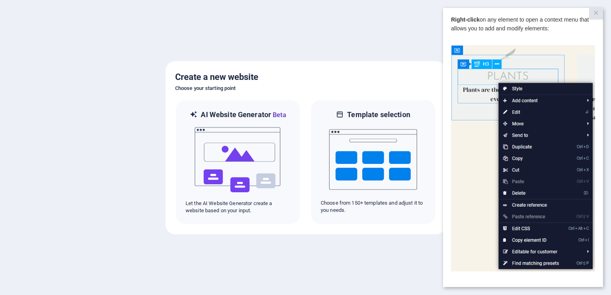 The width and height of the screenshot is (611, 295). What do you see at coordinates (305, 88) in the screenshot?
I see `h6: Choose your starting point` at bounding box center [305, 88].